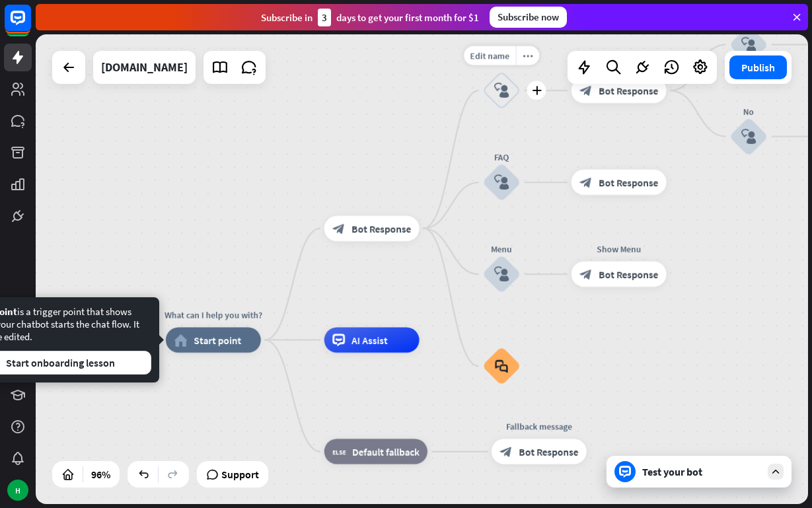 The height and width of the screenshot is (508, 812). I want to click on div: login.microsoftonline.com, so click(144, 67).